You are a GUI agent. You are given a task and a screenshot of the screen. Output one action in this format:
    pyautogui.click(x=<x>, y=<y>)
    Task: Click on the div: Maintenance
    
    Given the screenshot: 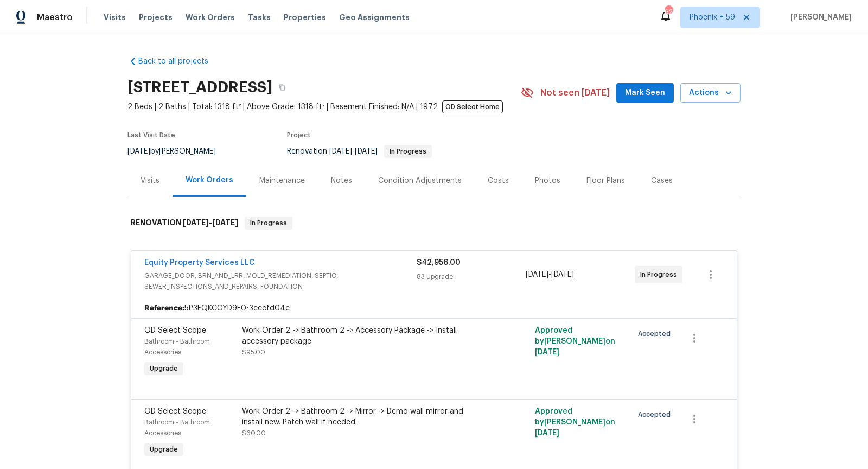 What is the action you would take?
    pyautogui.click(x=282, y=181)
    